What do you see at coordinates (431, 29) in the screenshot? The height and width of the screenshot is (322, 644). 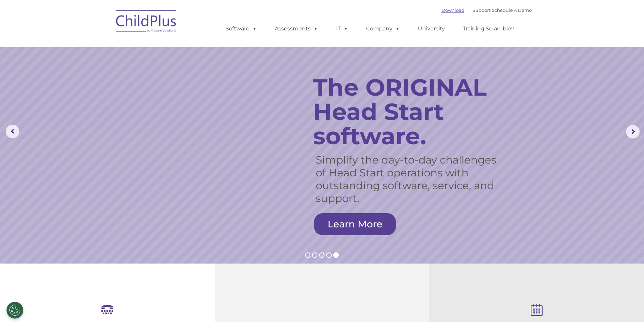 I see `a: University` at bounding box center [431, 29].